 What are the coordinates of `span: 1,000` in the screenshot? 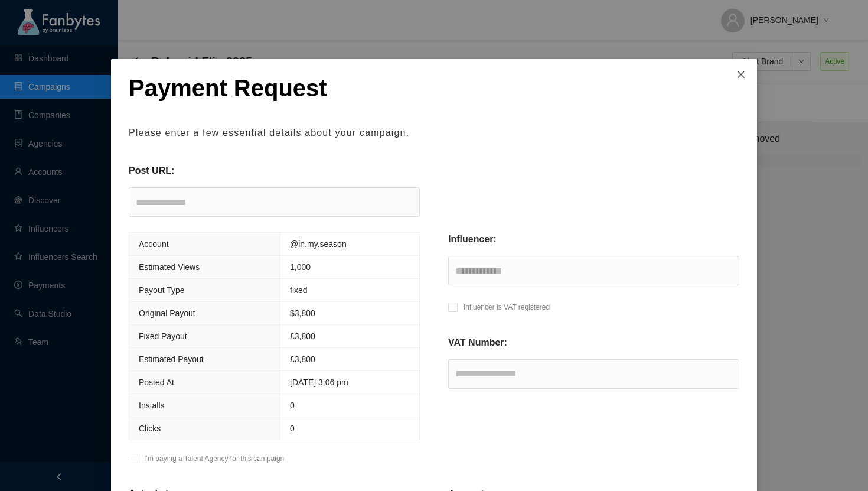 It's located at (300, 267).